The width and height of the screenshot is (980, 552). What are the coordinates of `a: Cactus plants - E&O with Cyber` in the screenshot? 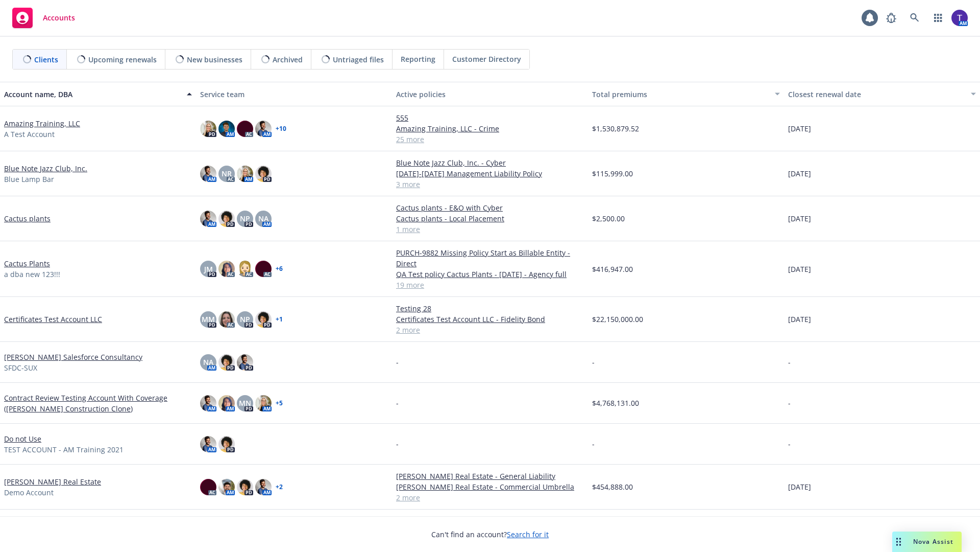 It's located at (490, 208).